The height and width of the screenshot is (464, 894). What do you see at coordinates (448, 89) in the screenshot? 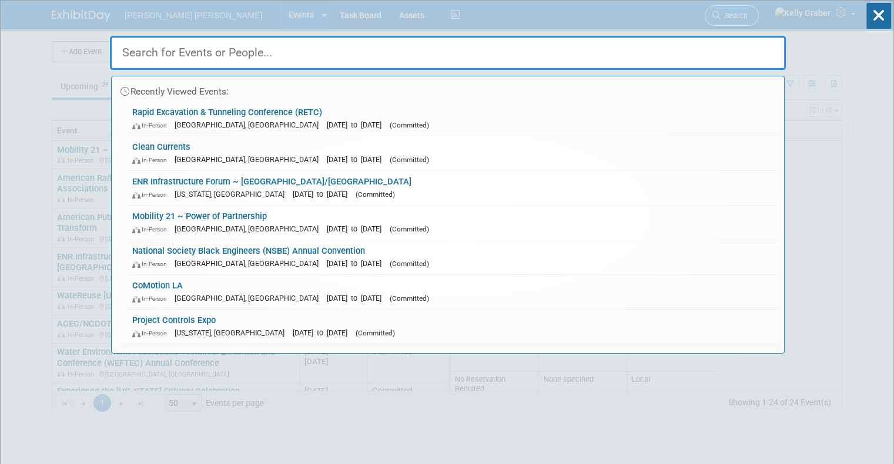
I see `div: Recently Viewed Events:` at bounding box center [448, 89].